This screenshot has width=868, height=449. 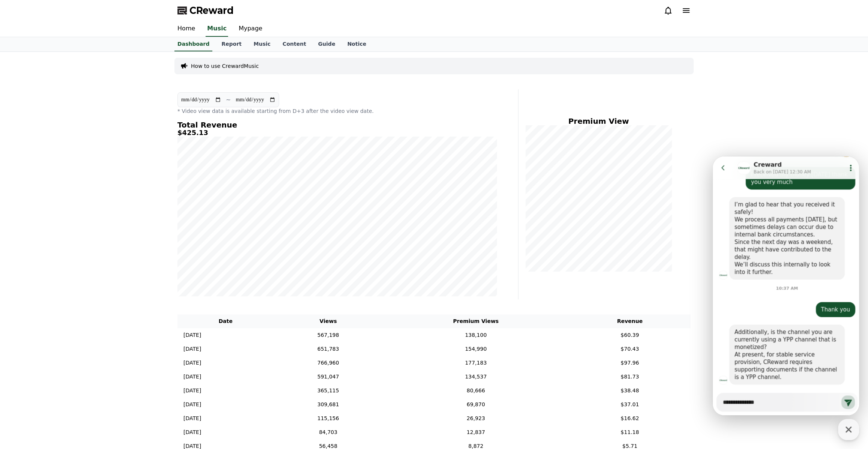 I want to click on h4: Total Revenue, so click(x=337, y=125).